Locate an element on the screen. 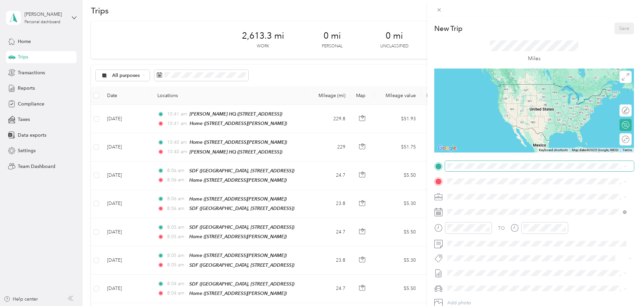 The height and width of the screenshot is (306, 641). div: TO is located at coordinates (501, 228).